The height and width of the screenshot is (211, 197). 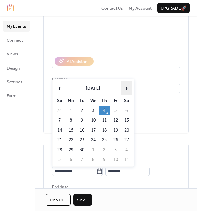 I want to click on span: Connect, so click(x=15, y=40).